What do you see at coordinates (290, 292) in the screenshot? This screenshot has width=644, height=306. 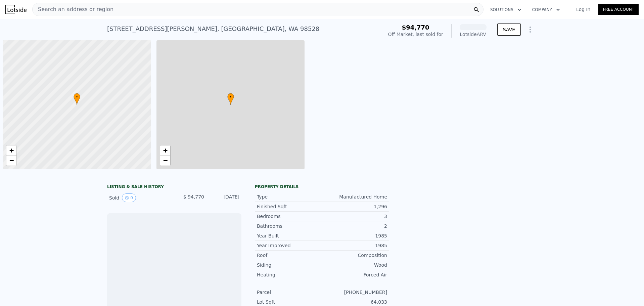 I see `div: Parcel` at bounding box center [290, 292].